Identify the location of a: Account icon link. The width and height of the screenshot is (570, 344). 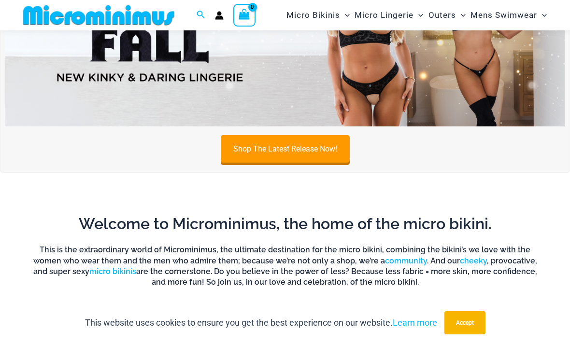
(219, 15).